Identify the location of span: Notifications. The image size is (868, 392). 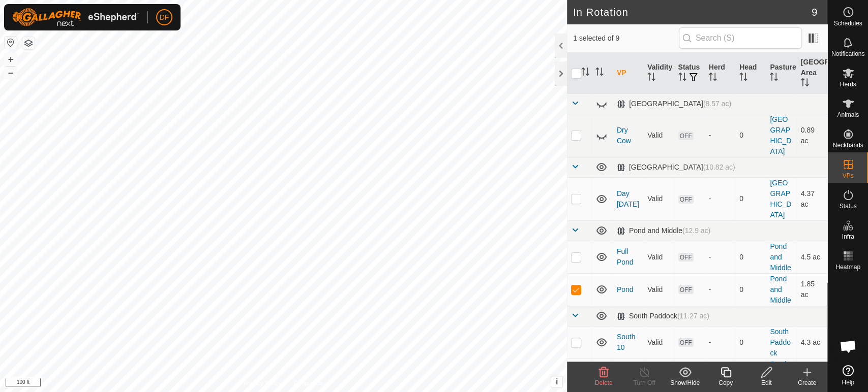
(847, 54).